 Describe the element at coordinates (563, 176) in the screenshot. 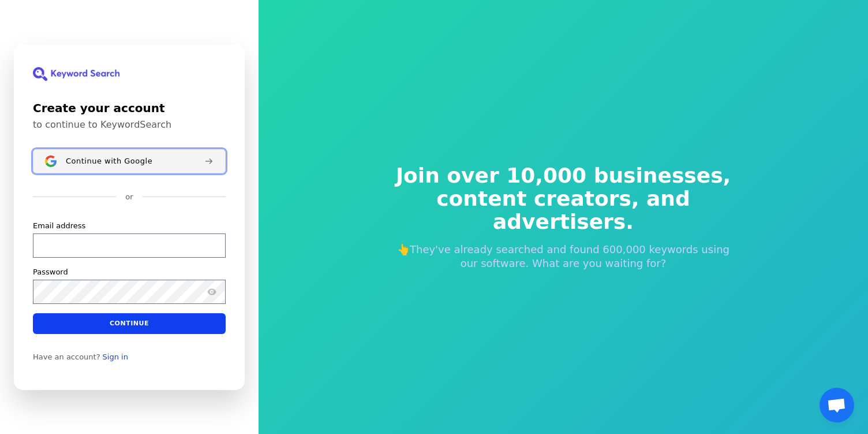

I see `span: Join over 10,000 businesses,` at that location.